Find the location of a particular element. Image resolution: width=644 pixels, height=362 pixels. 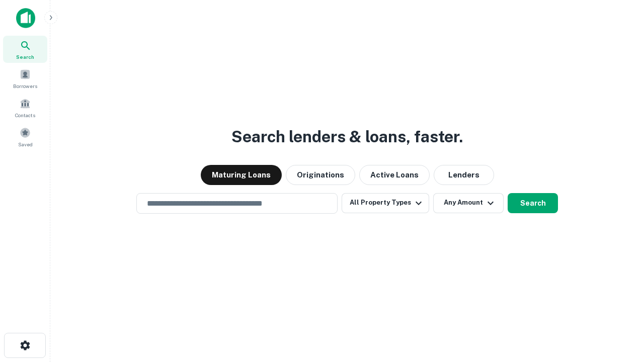

span: Search is located at coordinates (25, 57).